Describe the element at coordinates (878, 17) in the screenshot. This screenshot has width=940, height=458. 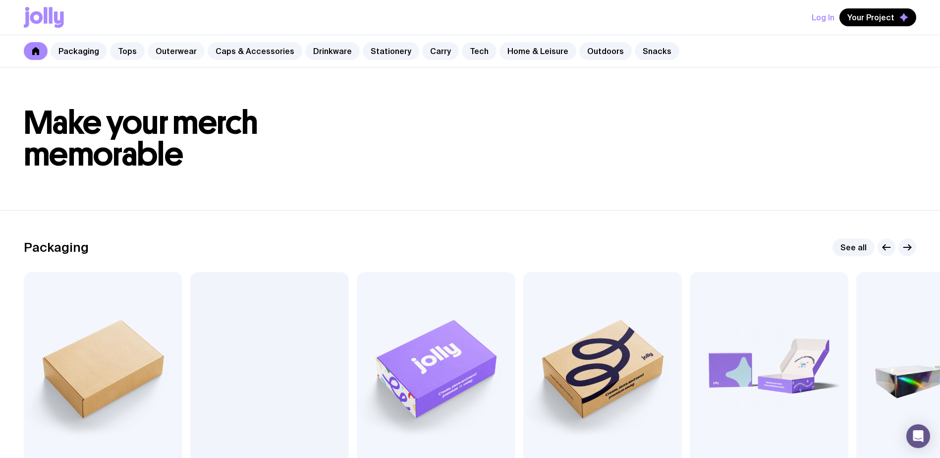
I see `button: Your Project` at that location.